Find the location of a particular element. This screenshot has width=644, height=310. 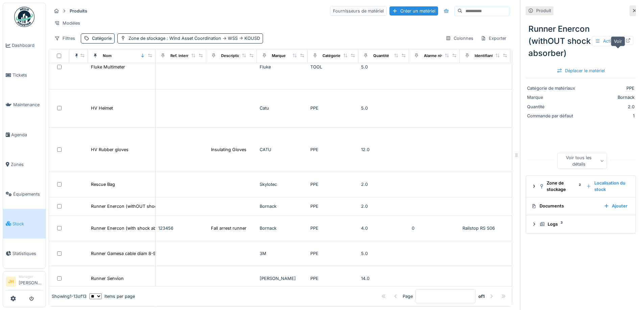

a: Agenda is located at coordinates (24, 135).